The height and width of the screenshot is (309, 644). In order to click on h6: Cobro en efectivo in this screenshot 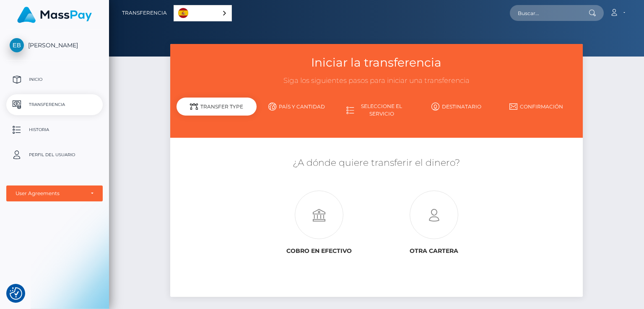, I will do `click(319, 251)`.